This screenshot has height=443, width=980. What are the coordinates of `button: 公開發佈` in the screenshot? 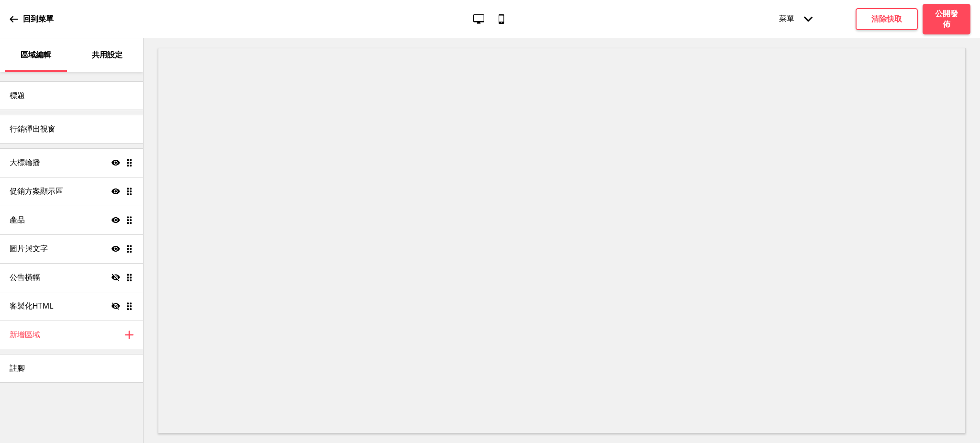 It's located at (946, 19).